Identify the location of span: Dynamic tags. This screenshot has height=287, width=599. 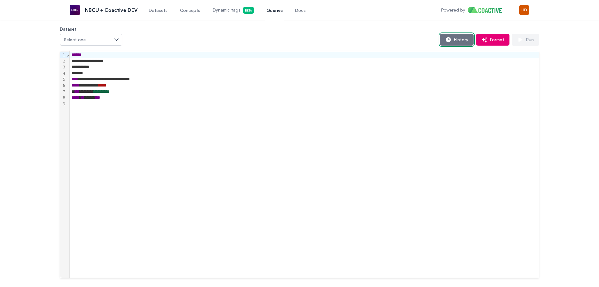
(233, 10).